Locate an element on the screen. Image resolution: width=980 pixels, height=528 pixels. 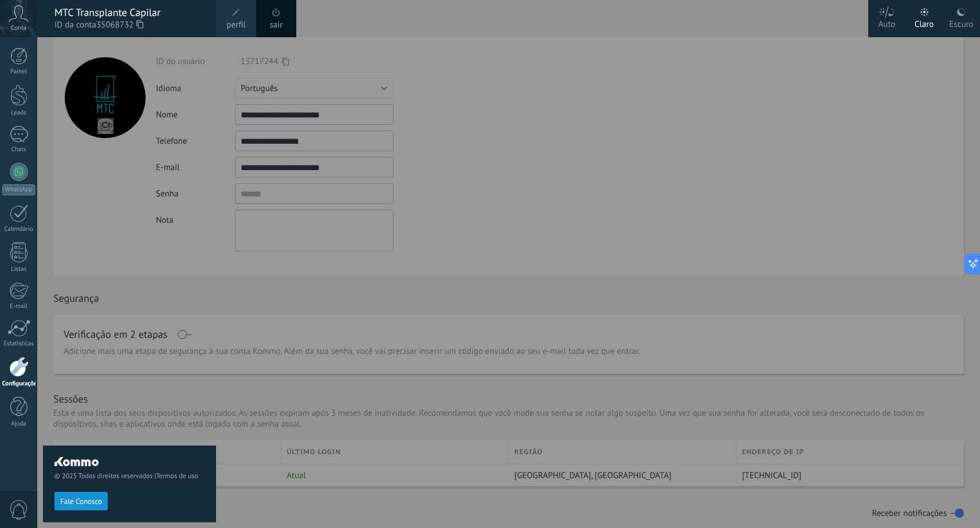
div: Configurações is located at coordinates (19, 384).